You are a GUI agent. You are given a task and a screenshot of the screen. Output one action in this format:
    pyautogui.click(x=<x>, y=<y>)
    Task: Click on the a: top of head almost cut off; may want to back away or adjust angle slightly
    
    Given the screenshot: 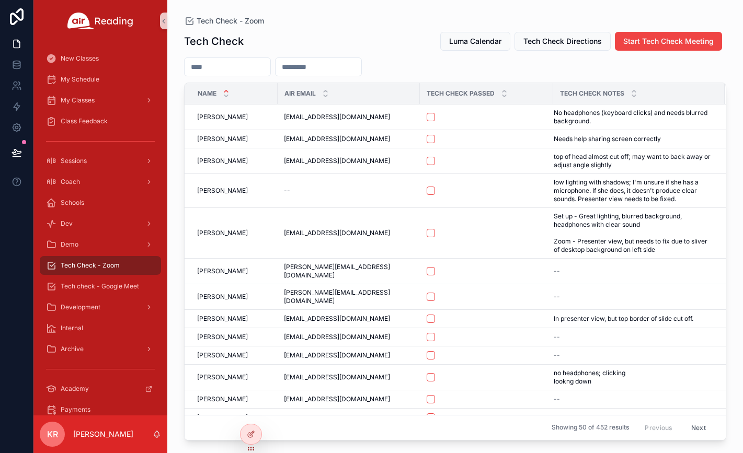 What is the action you would take?
    pyautogui.click(x=633, y=161)
    